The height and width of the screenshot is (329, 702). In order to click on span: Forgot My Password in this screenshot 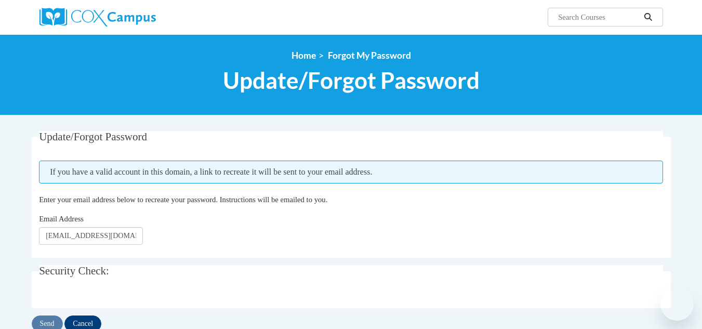, I will do `click(369, 55)`.